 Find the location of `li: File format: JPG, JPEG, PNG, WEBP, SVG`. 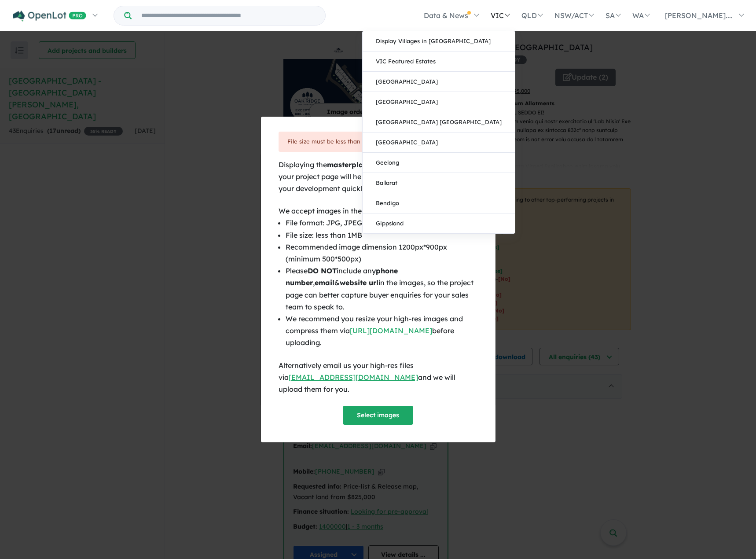

li: File format: JPG, JPEG, PNG, WEBP, SVG is located at coordinates (381, 222).